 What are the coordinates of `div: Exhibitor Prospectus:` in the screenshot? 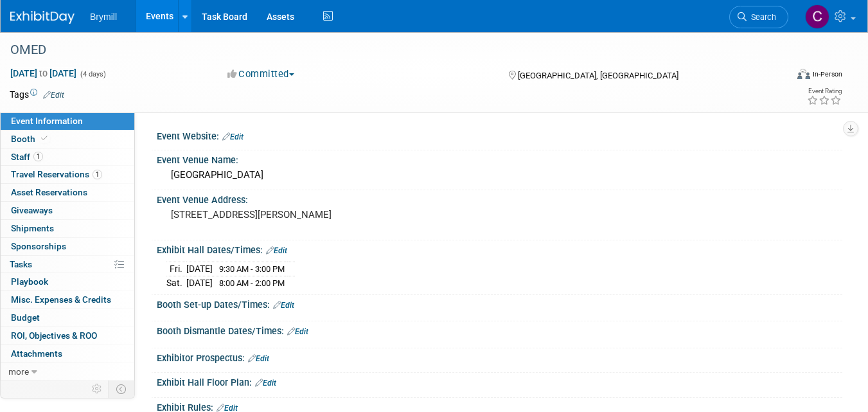 It's located at (500, 357).